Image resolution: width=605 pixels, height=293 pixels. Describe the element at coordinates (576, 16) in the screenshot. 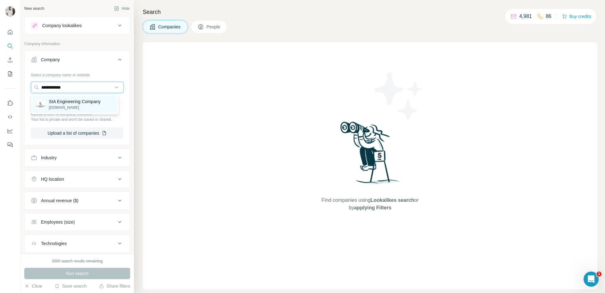

I see `button: Buy credits` at that location.